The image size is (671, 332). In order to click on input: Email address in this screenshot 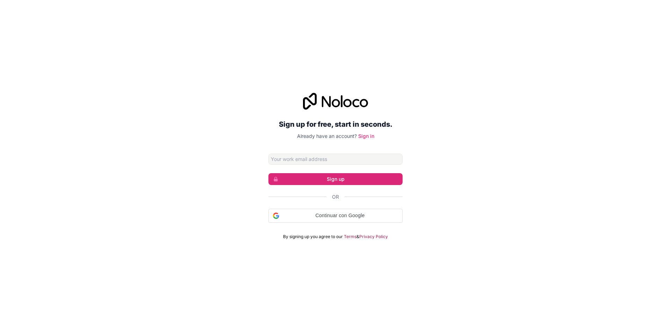, I will do `click(336, 159)`.